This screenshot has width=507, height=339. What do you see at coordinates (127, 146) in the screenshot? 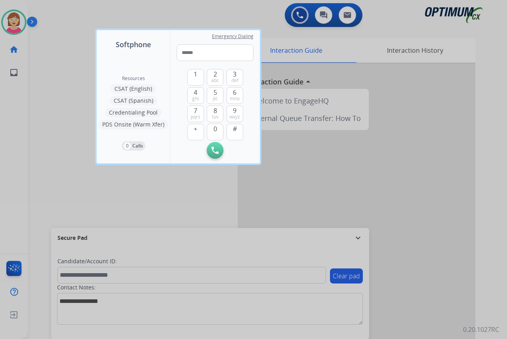
I see `p: 0` at bounding box center [127, 146].